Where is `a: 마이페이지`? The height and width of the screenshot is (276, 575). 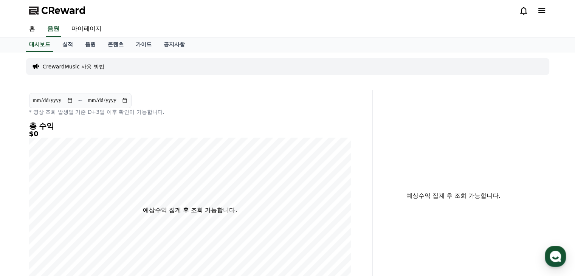 a: 마이페이지 is located at coordinates (87, 29).